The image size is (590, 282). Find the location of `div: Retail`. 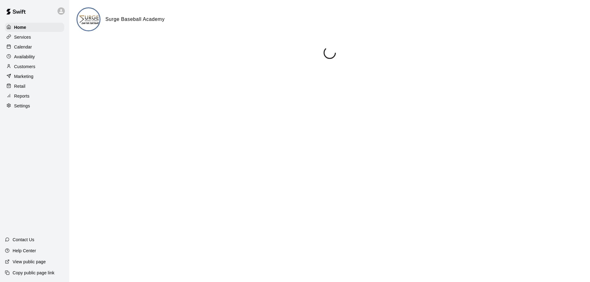

div: Retail is located at coordinates (34, 86).